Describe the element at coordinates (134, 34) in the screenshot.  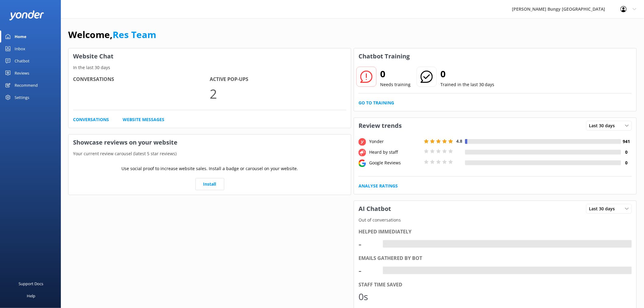
I see `a: Res Team` at that location.